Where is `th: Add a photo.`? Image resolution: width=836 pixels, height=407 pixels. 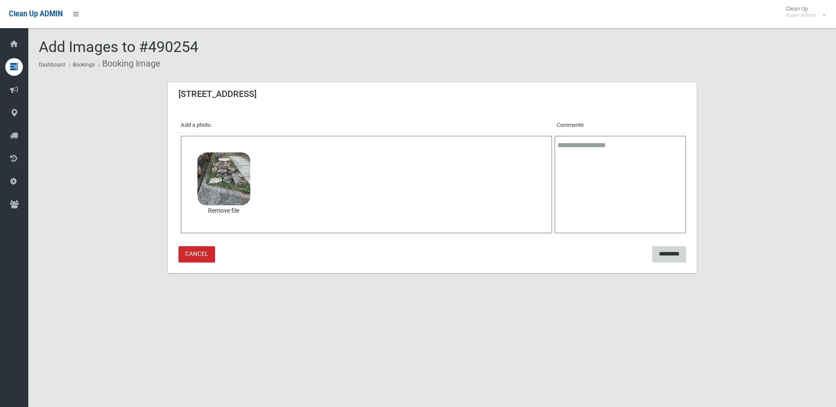
th: Add a photo. is located at coordinates (367, 125).